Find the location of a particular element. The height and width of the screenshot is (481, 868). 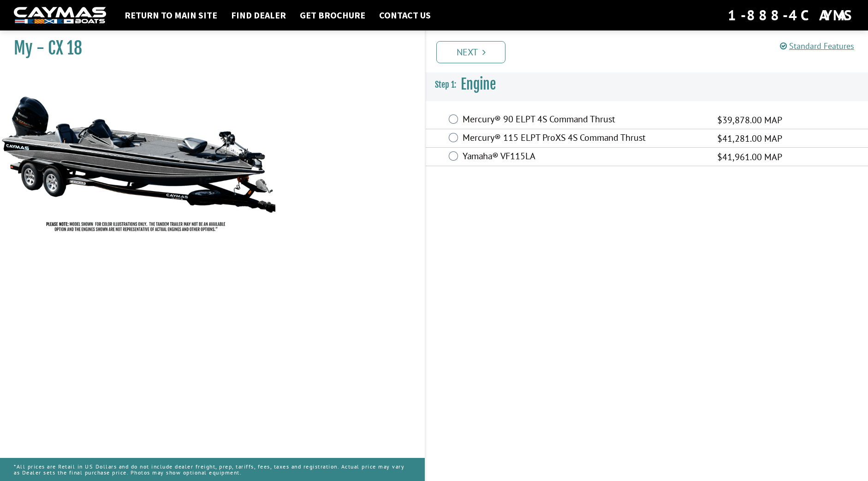

a: Contact Us is located at coordinates (405, 15).